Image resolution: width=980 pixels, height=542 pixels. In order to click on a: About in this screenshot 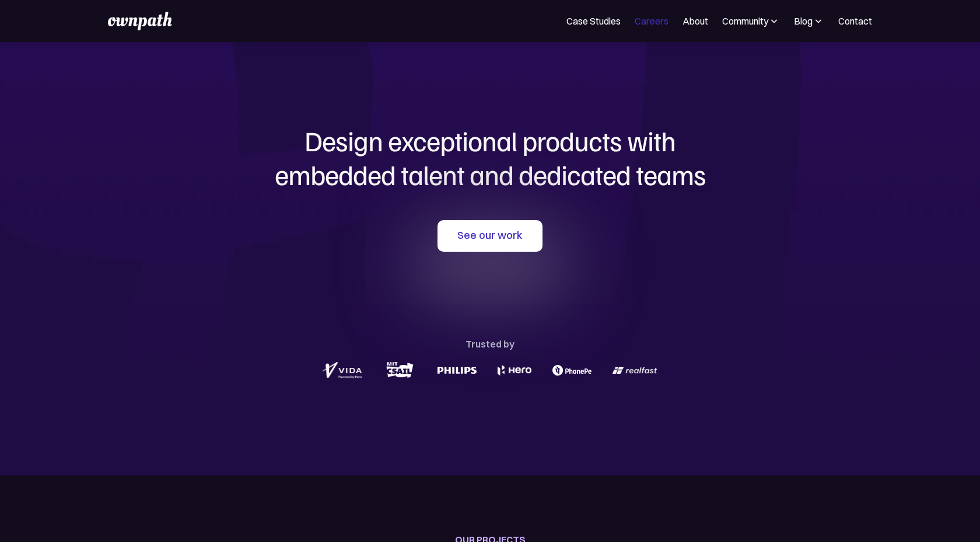, I will do `click(695, 21)`.